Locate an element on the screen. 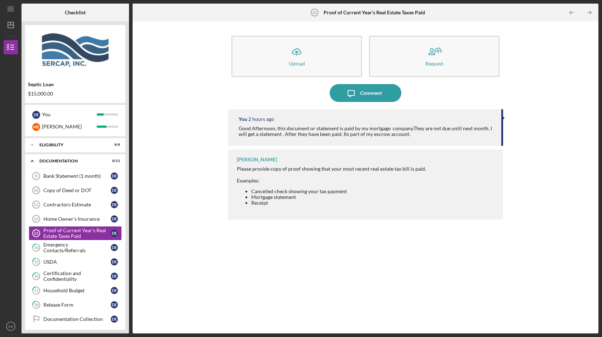  div: Release Form is located at coordinates (77, 305).